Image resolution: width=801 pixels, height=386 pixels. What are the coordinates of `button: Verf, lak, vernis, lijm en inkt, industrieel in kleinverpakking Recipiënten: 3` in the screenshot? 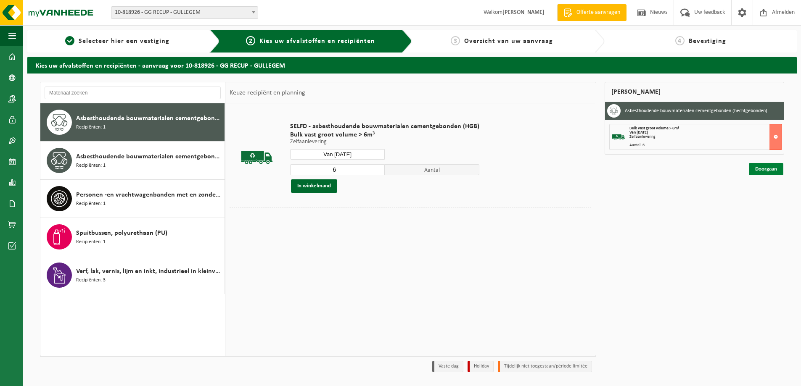 It's located at (132, 275).